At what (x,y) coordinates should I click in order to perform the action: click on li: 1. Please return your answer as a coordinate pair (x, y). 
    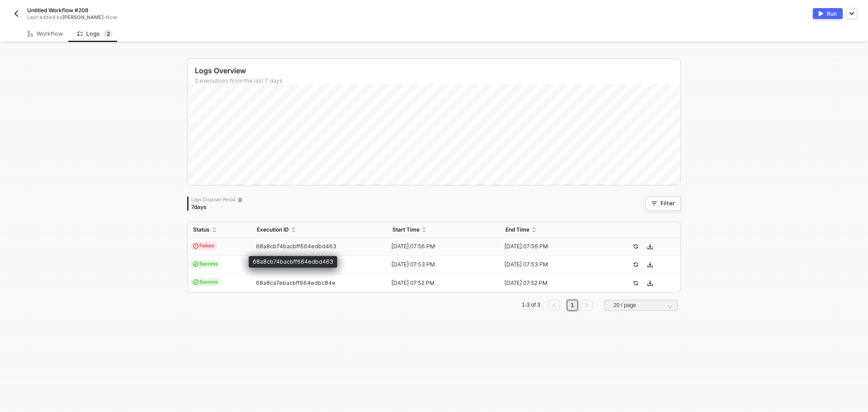
    Looking at the image, I should click on (572, 305).